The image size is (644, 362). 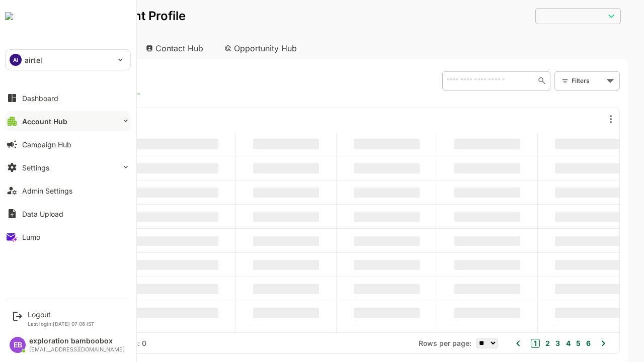 I want to click on button: Campaign Hub, so click(x=68, y=144).